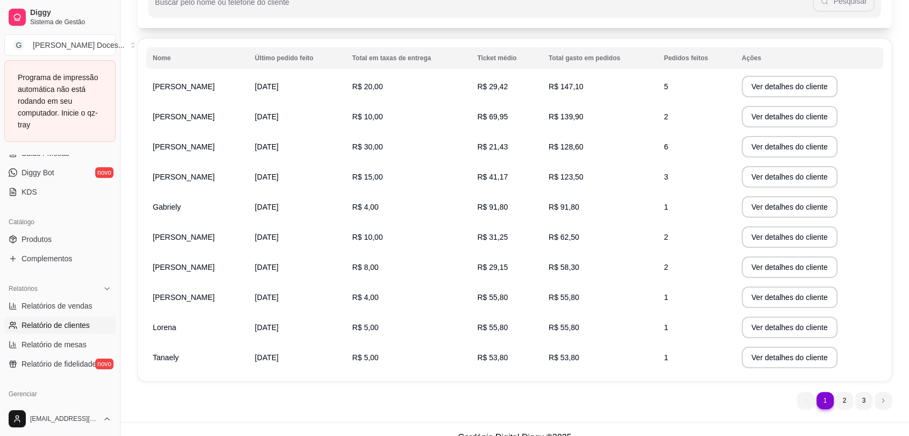 This screenshot has width=909, height=436. I want to click on span: R$ 20,00, so click(367, 87).